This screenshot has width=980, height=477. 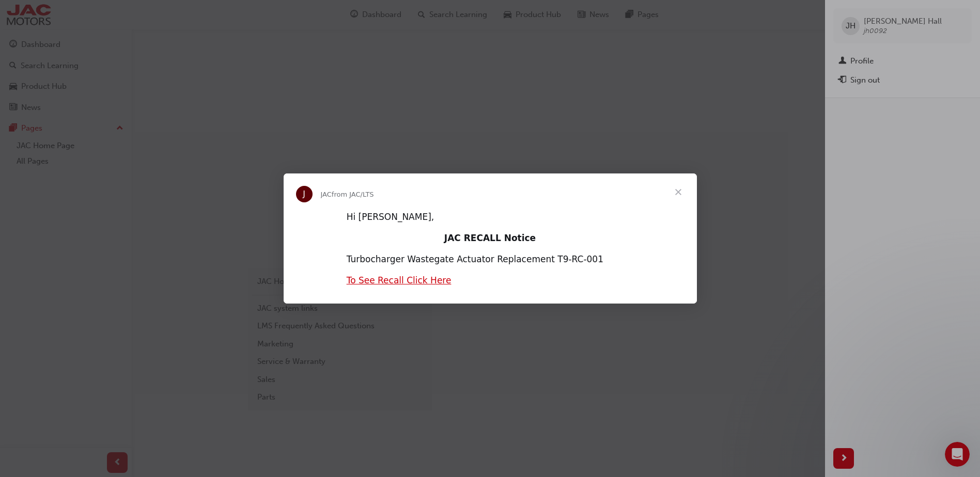 I want to click on span: from JAC/LTS, so click(x=353, y=194).